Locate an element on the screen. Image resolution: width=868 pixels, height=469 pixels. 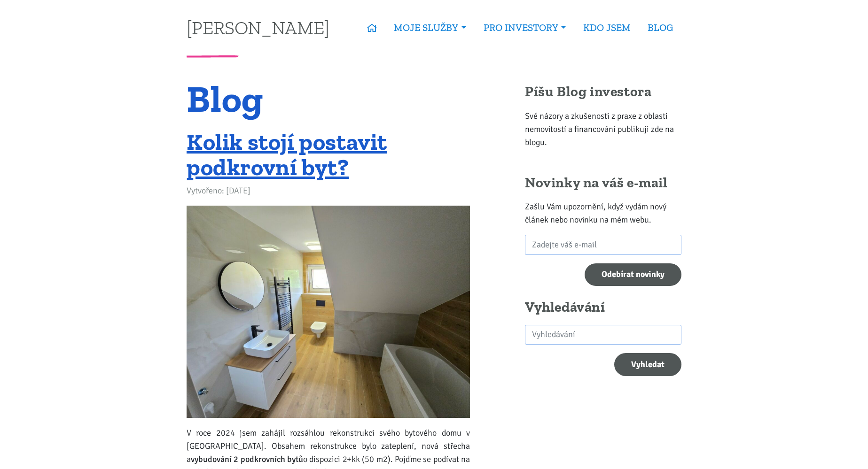
p: Své názory a zkušenosti z praxe z oblasti nemovitostí a financování publikuji zde na blogu. is located at coordinates (603, 129).